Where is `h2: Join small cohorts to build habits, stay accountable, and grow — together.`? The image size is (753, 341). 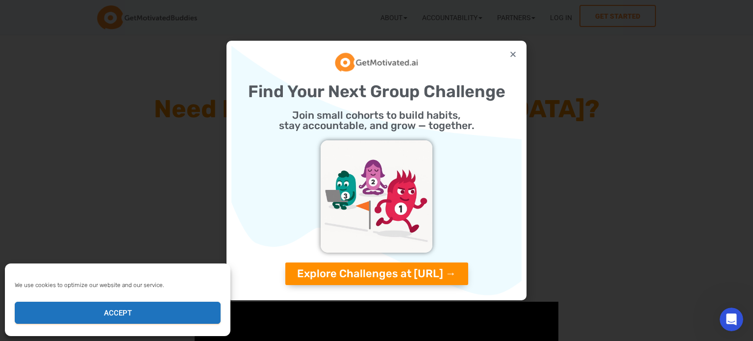 h2: Join small cohorts to build habits, stay accountable, and grow — together. is located at coordinates (376, 120).